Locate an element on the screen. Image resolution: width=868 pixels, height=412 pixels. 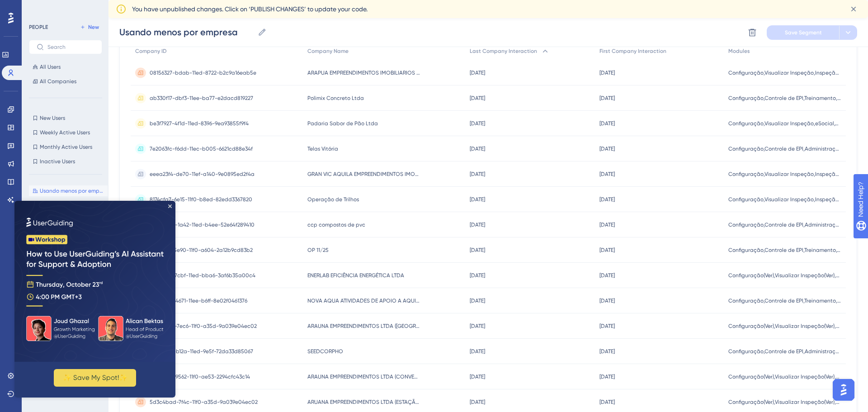
span: Padaria Sabor de Pão Ltda is located at coordinates (343, 124).